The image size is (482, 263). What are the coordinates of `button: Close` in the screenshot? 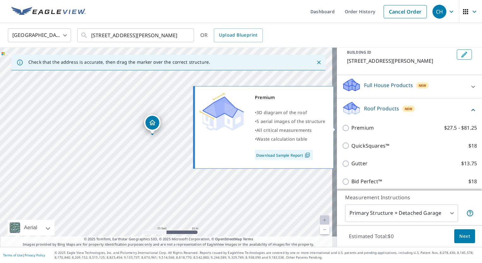 It's located at (319, 62).